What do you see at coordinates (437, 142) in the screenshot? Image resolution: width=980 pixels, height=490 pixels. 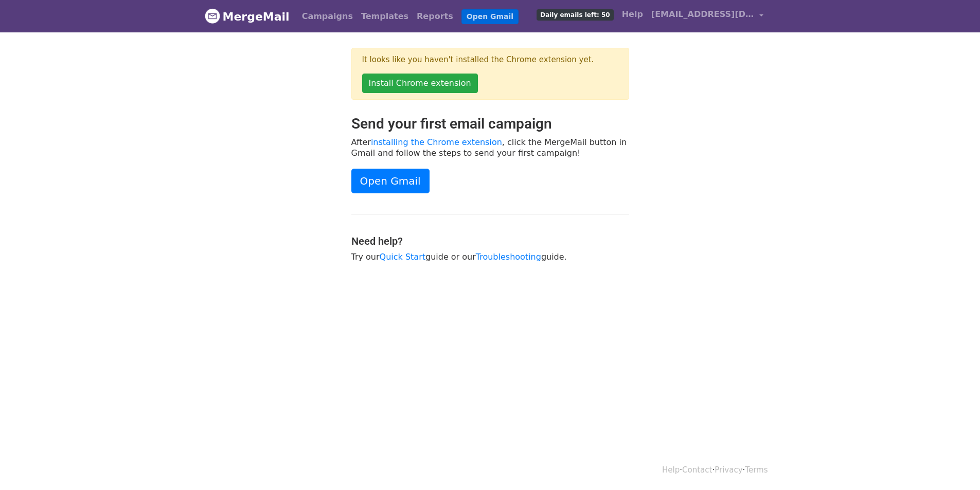 I see `a: installing the Chrome extension` at bounding box center [437, 142].